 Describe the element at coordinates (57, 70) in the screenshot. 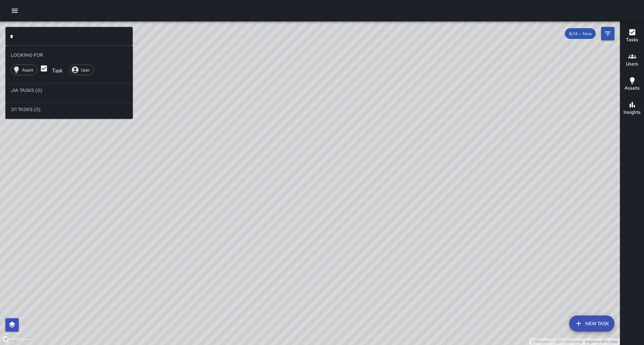

I see `span: Task` at that location.